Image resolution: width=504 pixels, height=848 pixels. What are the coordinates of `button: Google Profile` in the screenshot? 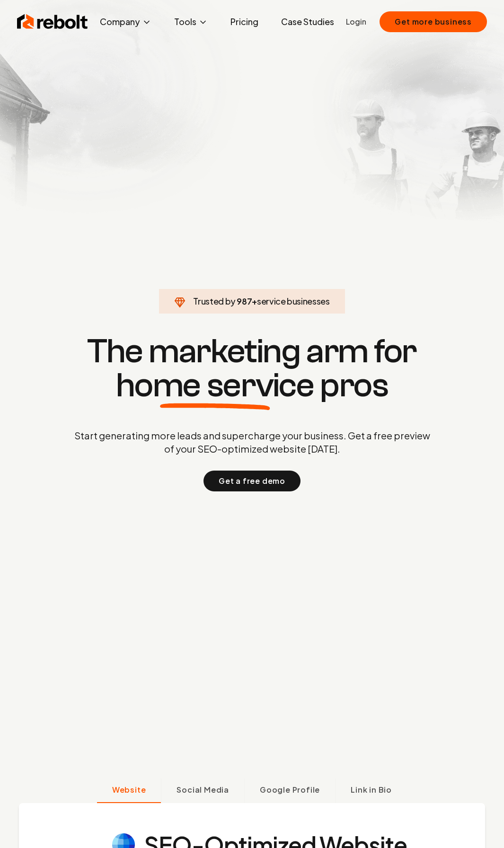 It's located at (290, 791).